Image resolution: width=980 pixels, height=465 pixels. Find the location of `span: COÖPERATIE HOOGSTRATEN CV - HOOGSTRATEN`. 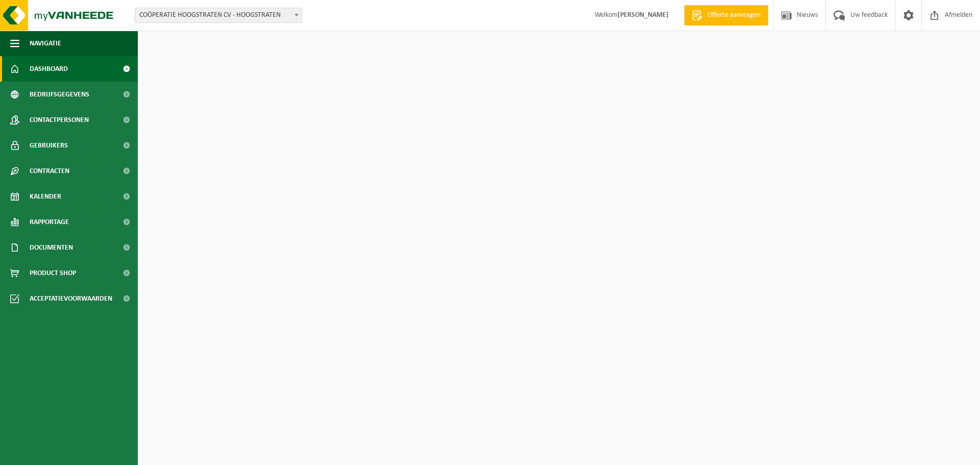

span: COÖPERATIE HOOGSTRATEN CV - HOOGSTRATEN is located at coordinates (218, 15).